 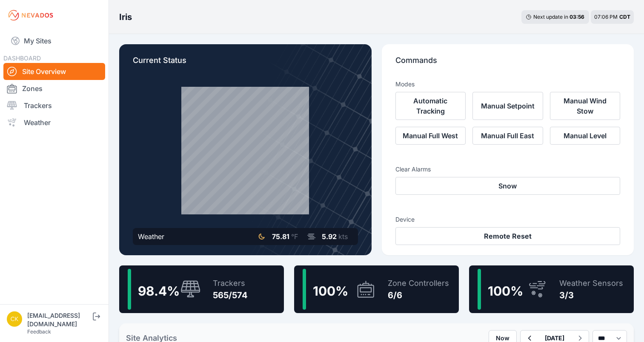 I want to click on button: Manual Full West, so click(x=431, y=136).